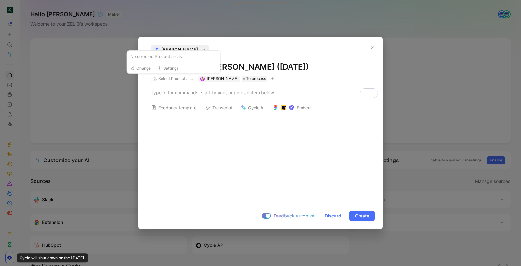 The height and width of the screenshot is (266, 521). Describe the element at coordinates (157, 49) in the screenshot. I see `div: z` at that location.